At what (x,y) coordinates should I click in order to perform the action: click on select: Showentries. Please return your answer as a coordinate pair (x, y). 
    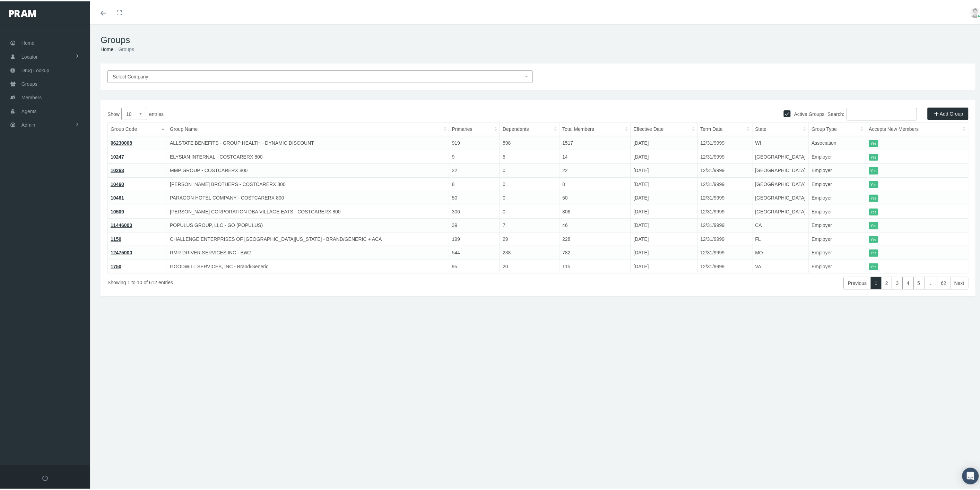
    Looking at the image, I should click on (134, 113).